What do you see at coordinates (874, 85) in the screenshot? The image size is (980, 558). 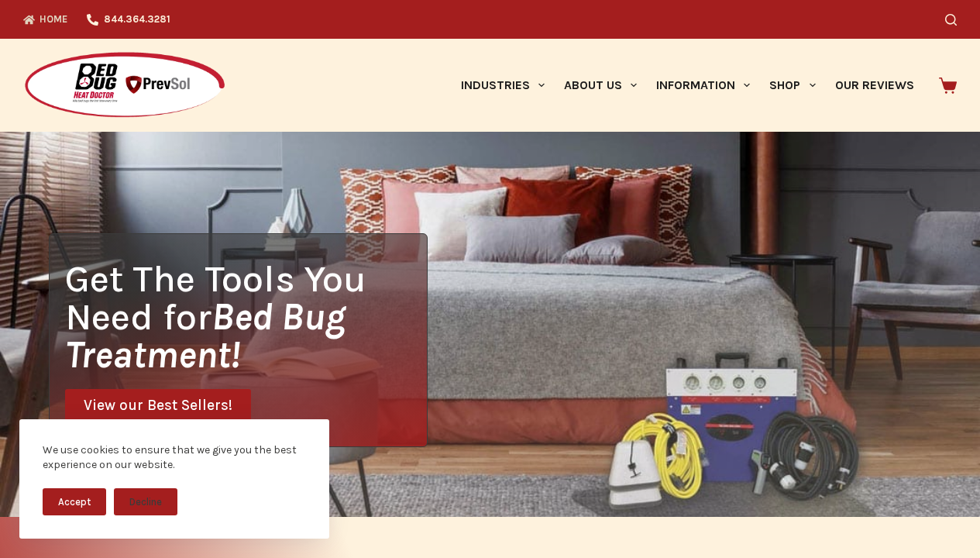 I see `a: Our Reviews` at bounding box center [874, 85].